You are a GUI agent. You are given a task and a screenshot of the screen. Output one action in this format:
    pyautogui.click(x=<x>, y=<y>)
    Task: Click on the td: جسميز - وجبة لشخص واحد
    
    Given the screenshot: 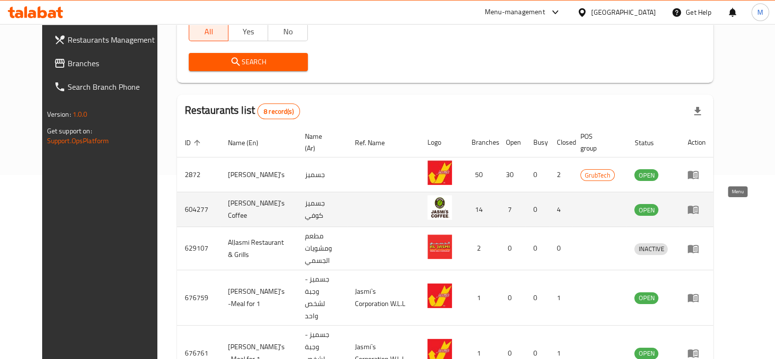 What is the action you would take?
    pyautogui.click(x=322, y=298)
    